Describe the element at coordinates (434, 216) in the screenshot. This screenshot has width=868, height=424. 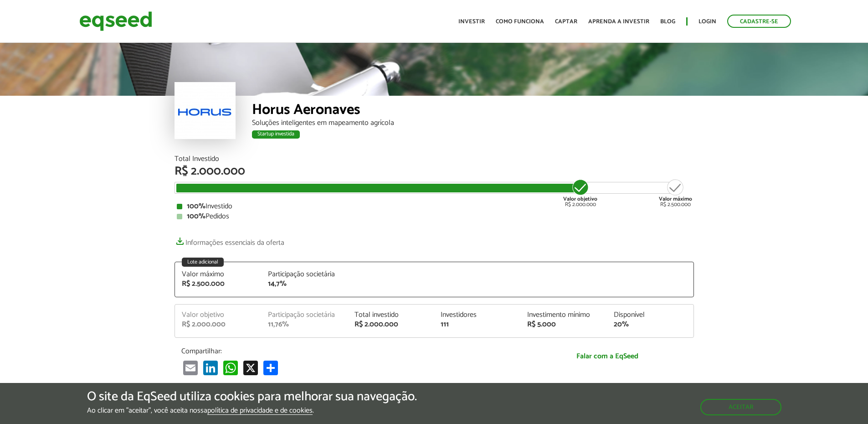
I see `div: Pedidos` at that location.